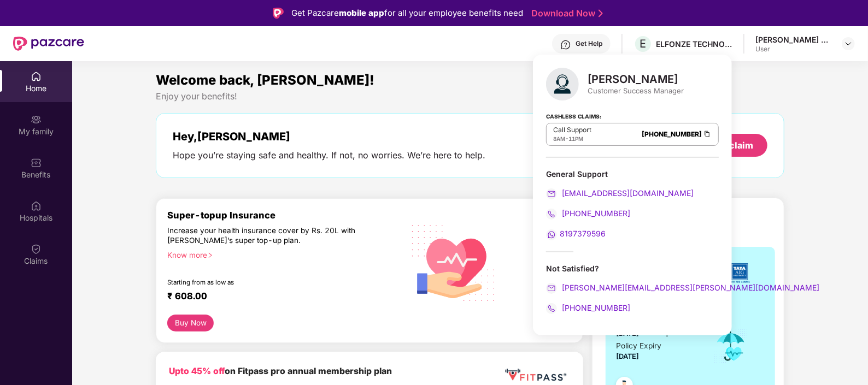  What do you see at coordinates (635, 91) in the screenshot?
I see `div: Customer Success Manager` at bounding box center [635, 91].